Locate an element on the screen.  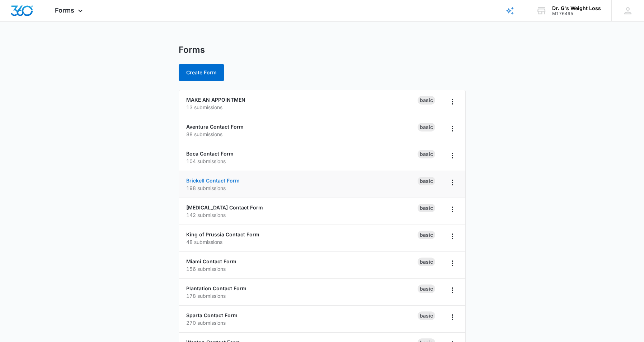
a: Brickell Contact Form is located at coordinates (213, 180).